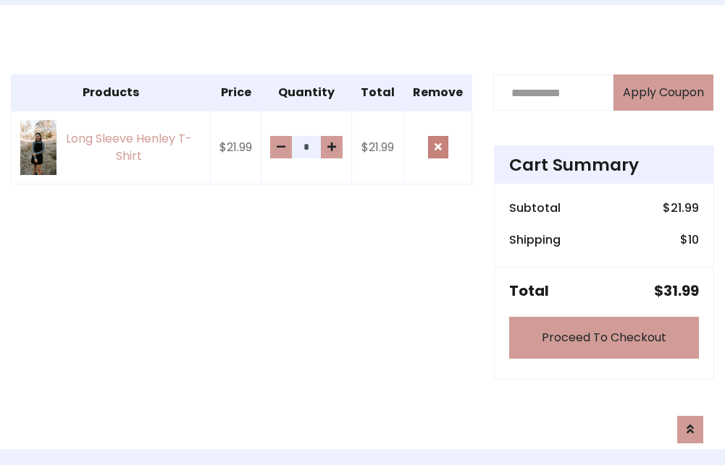  I want to click on span: 31.99, so click(680, 291).